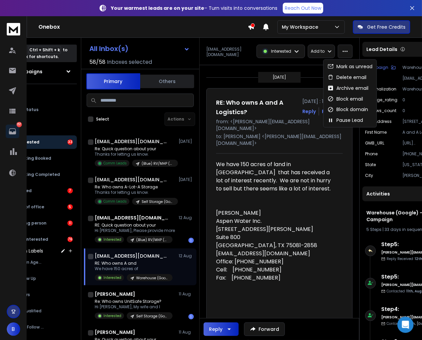 The image size is (422, 340). What do you see at coordinates (70, 142) in the screenshot?
I see `div: 33` at bounding box center [70, 142].